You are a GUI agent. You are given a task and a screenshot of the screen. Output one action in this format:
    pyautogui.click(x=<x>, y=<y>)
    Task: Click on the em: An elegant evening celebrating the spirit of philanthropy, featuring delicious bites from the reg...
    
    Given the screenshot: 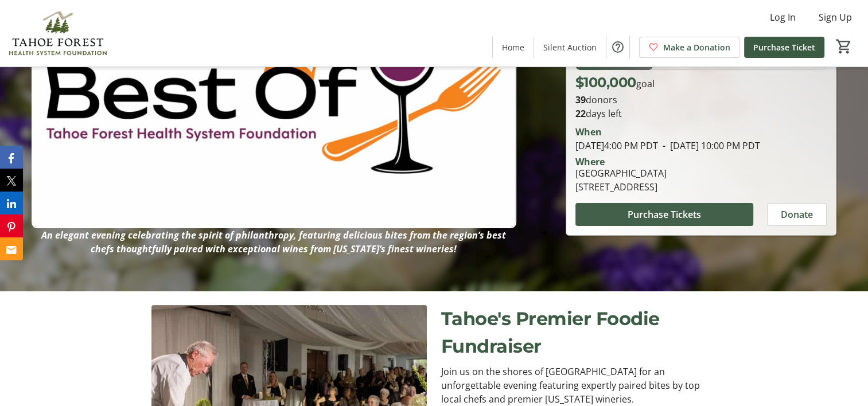 What is the action you would take?
    pyautogui.click(x=274, y=242)
    